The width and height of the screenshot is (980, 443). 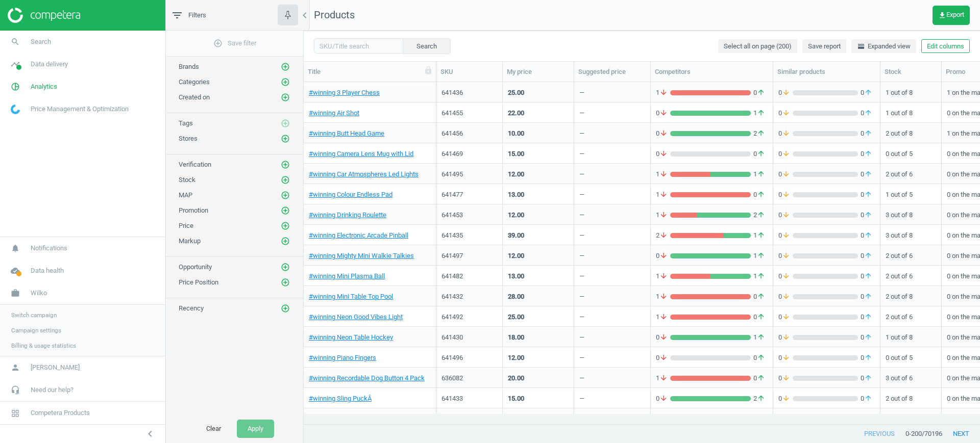 What do you see at coordinates (757, 46) in the screenshot?
I see `span: Select all on page (200)` at bounding box center [757, 46].